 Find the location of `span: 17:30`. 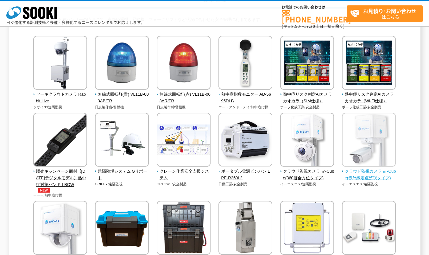

span: 17:30 is located at coordinates (310, 26).